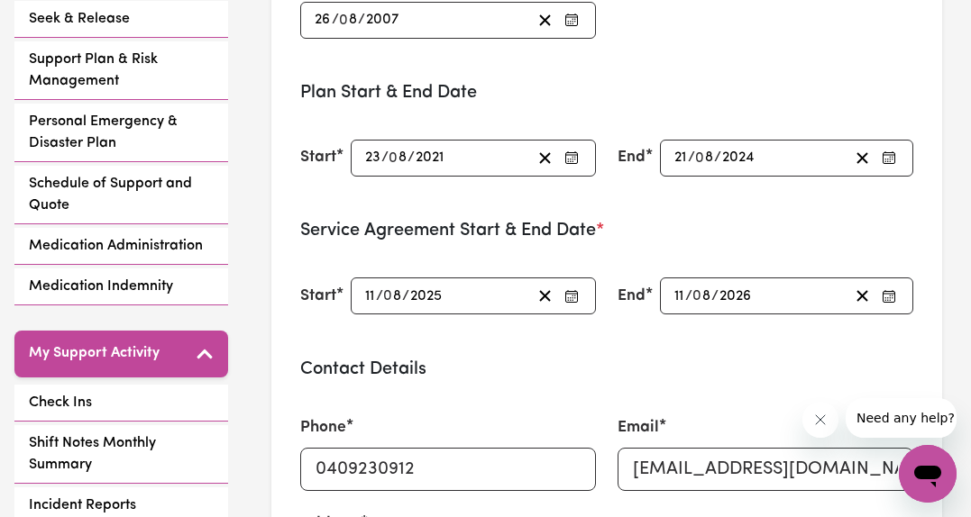  What do you see at coordinates (606, 369) in the screenshot?
I see `h3: Contact Details` at bounding box center [606, 369].